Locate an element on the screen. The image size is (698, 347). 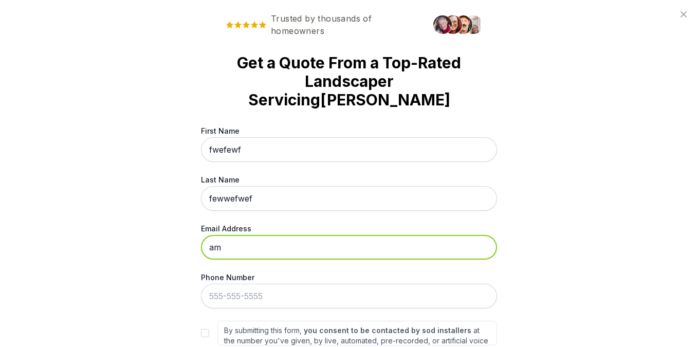
label: Phone Number is located at coordinates (349, 277).